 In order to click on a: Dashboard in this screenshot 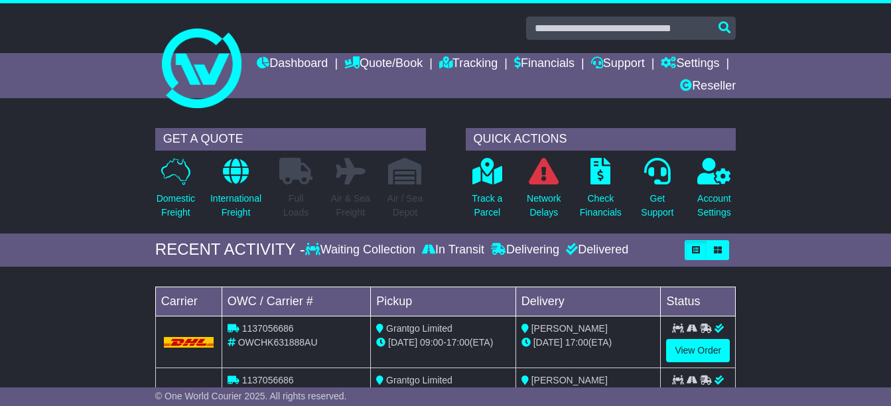, I will do `click(292, 64)`.